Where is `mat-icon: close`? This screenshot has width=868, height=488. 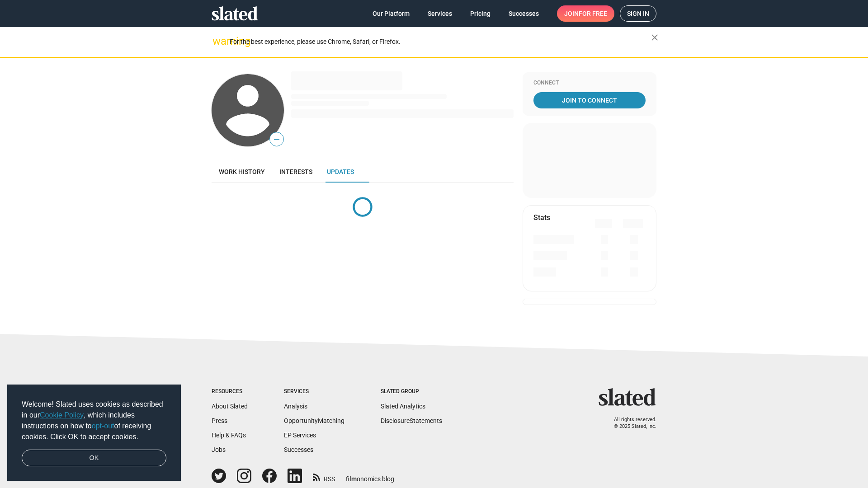
mat-icon: close is located at coordinates (655, 37).